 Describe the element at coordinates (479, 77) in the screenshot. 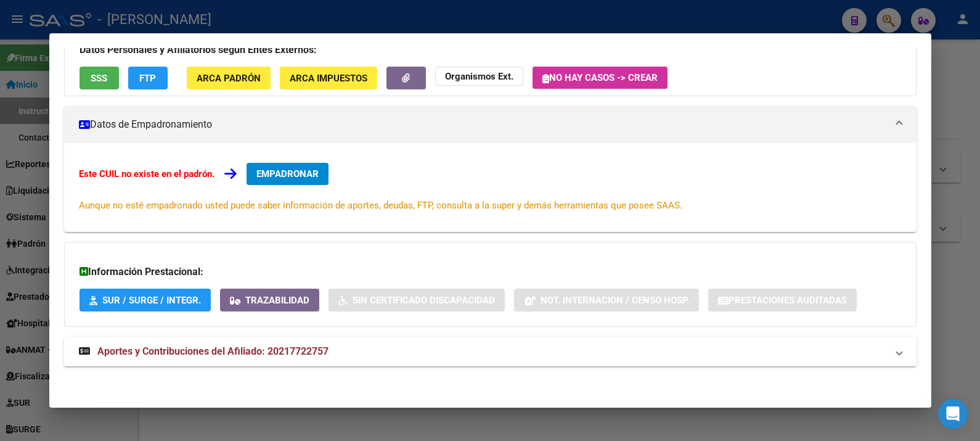

I see `strong: Organismos Ext.` at that location.